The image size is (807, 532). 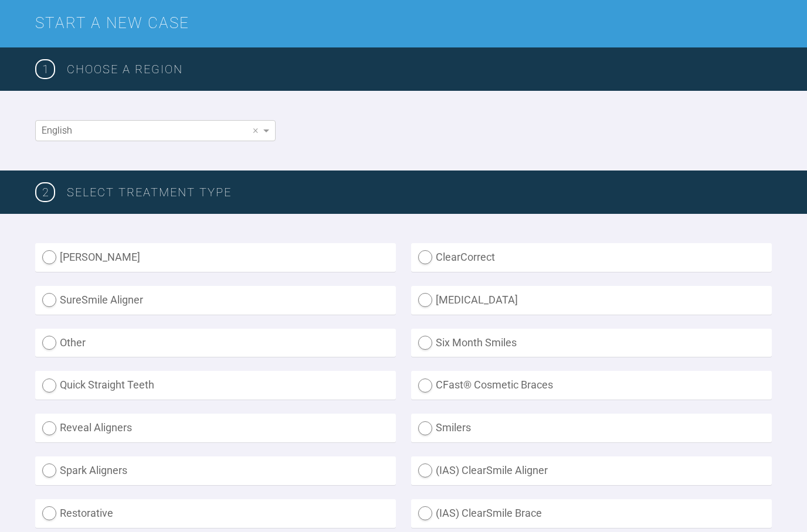 I want to click on label: Six Month Smiles, so click(x=591, y=343).